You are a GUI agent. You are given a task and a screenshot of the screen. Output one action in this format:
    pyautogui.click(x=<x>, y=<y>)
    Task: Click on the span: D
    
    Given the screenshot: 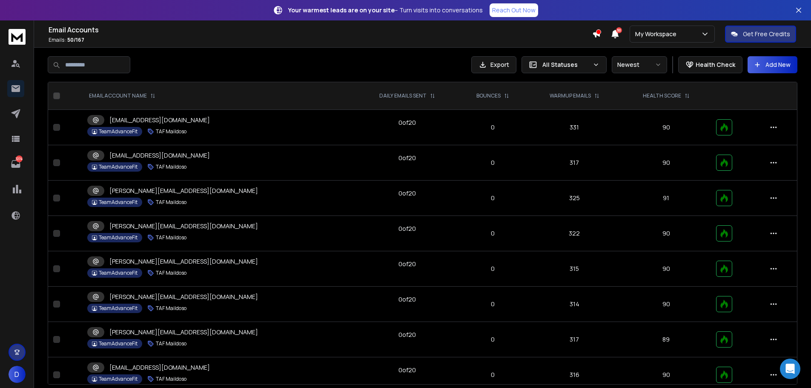 What is the action you would take?
    pyautogui.click(x=17, y=374)
    